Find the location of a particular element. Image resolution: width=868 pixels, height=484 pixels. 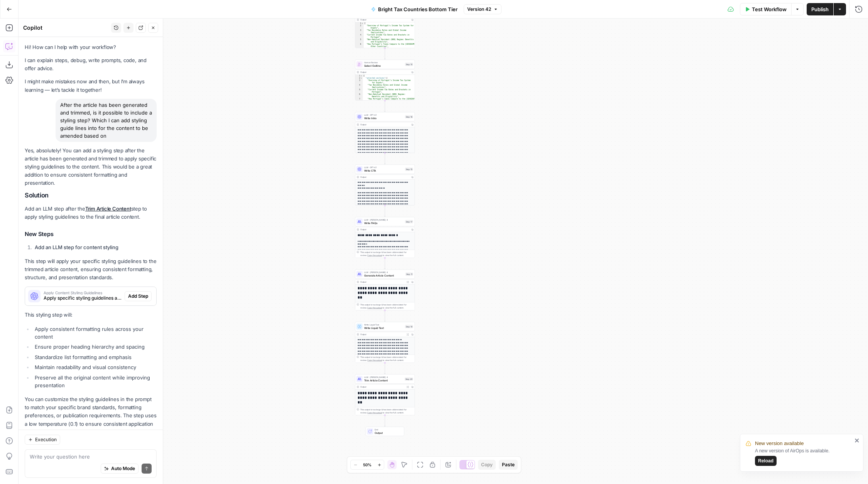

g: Edge from step_20 to end is located at coordinates (384, 421).